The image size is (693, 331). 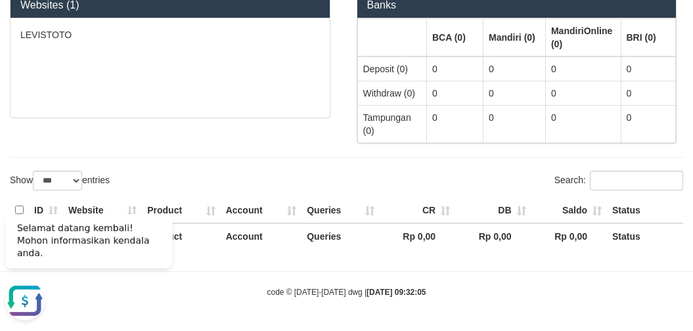 What do you see at coordinates (170, 35) in the screenshot?
I see `p: LEVISTOTO` at bounding box center [170, 35].